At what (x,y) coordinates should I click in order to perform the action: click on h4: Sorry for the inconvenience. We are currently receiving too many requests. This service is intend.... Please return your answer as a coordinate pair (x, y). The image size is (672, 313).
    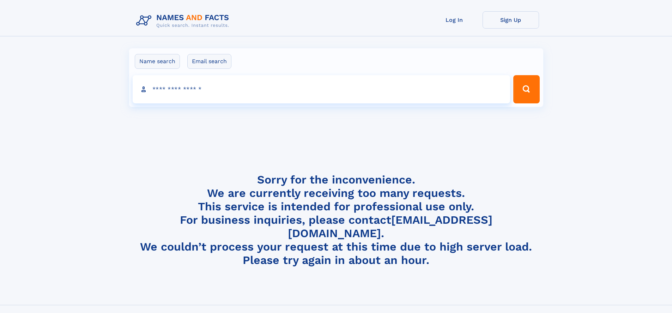
    Looking at the image, I should click on (336, 220).